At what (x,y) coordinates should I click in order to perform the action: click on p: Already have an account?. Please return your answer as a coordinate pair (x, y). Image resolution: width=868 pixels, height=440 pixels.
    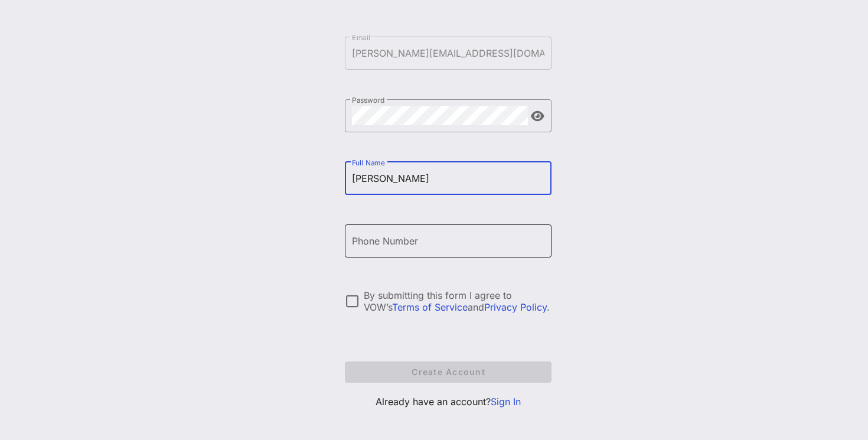
    Looking at the image, I should click on (448, 402).